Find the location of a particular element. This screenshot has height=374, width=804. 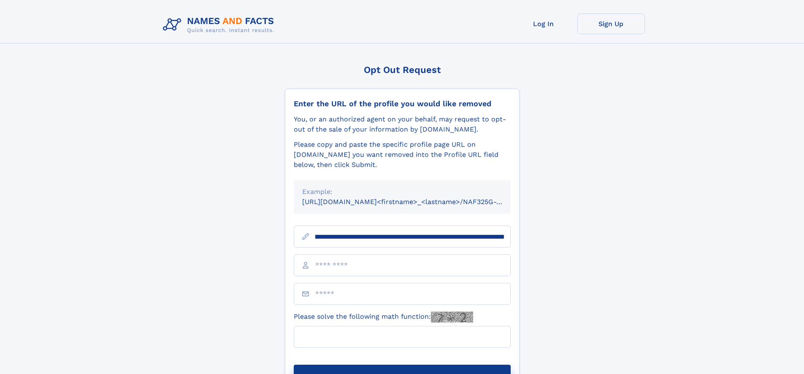

div: Example: is located at coordinates (402, 192).